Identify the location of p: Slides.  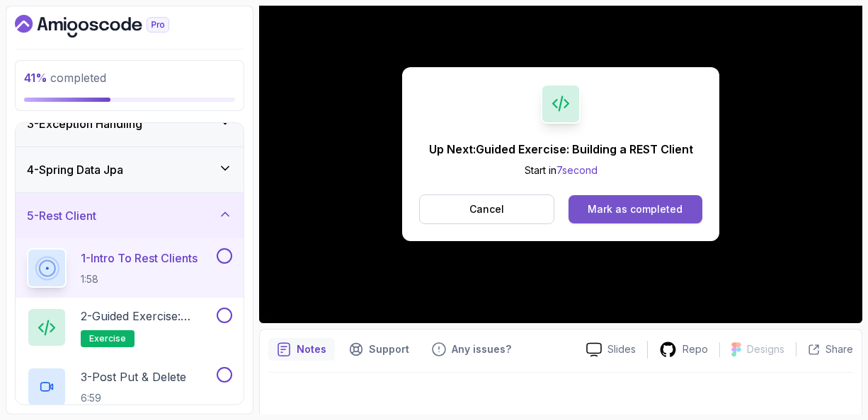
(622, 350).